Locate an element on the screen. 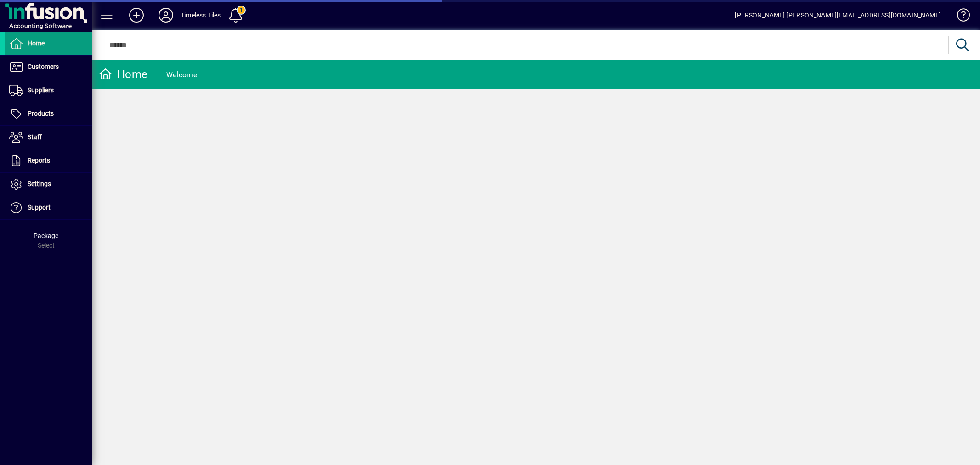  a: Customers is located at coordinates (48, 67).